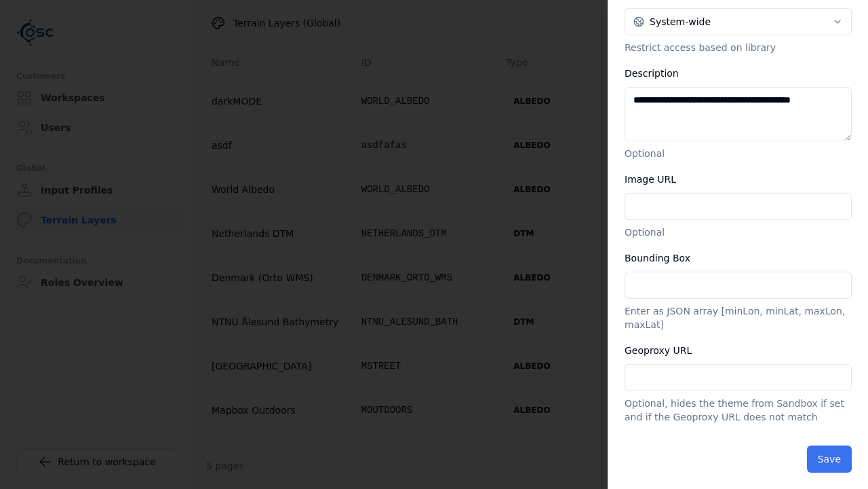 The width and height of the screenshot is (868, 489). What do you see at coordinates (738, 410) in the screenshot?
I see `p: Optional, hides the theme from Sandbox if set and if the Geoproxy URL does not match` at bounding box center [738, 410].